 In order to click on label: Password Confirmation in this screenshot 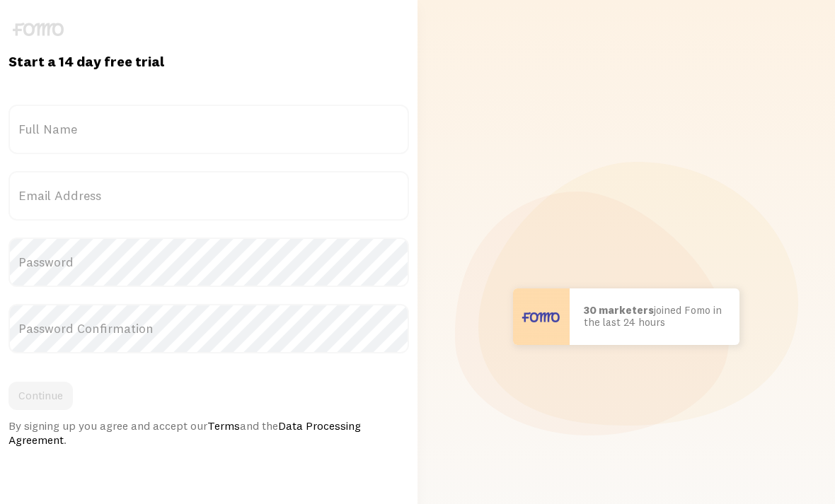, I will do `click(209, 329)`.